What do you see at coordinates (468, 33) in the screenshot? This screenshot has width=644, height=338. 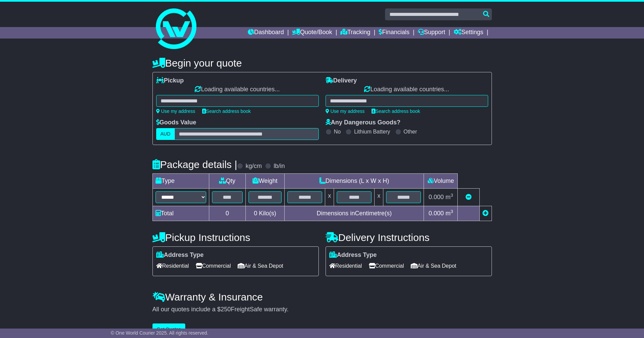 I see `a: Settings` at bounding box center [468, 33].